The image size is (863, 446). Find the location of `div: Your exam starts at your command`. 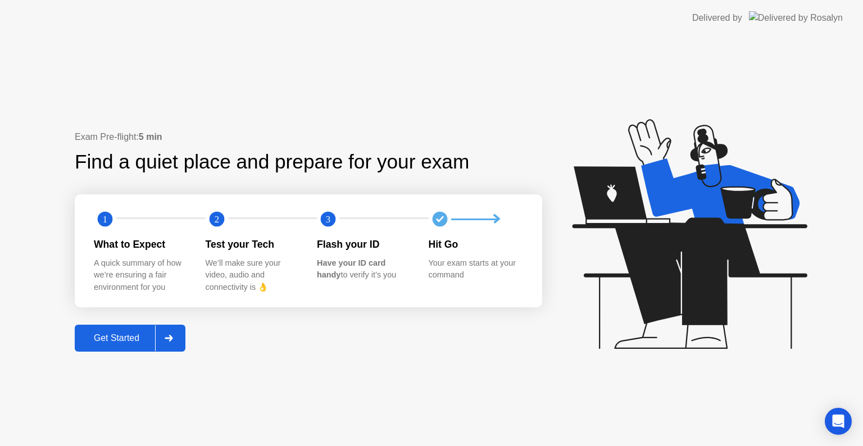

div: Your exam starts at your command is located at coordinates (476, 269).